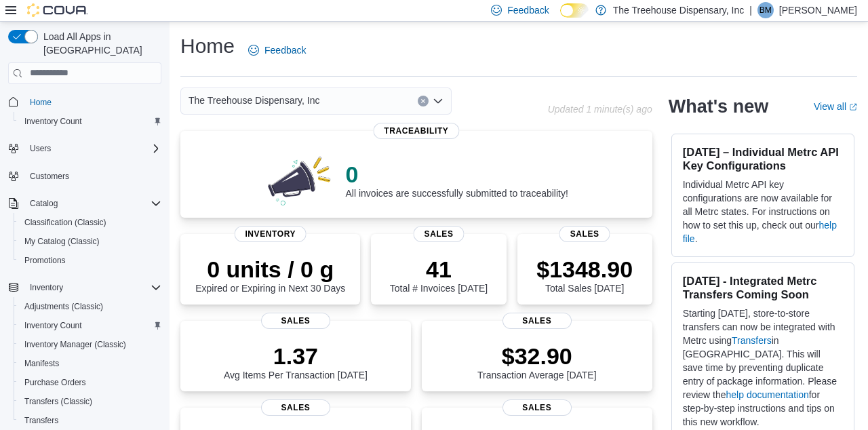 The width and height of the screenshot is (868, 430). I want to click on button: Transfers, so click(90, 421).